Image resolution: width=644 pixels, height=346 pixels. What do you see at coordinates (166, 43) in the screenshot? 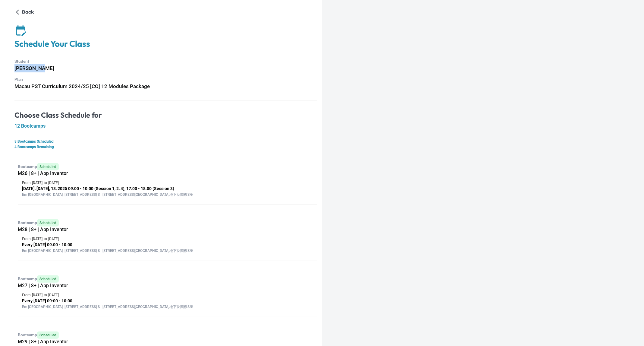
I see `h4: Schedule Your Class` at bounding box center [166, 43].